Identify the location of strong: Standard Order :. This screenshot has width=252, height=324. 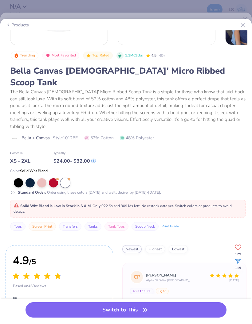
(32, 192).